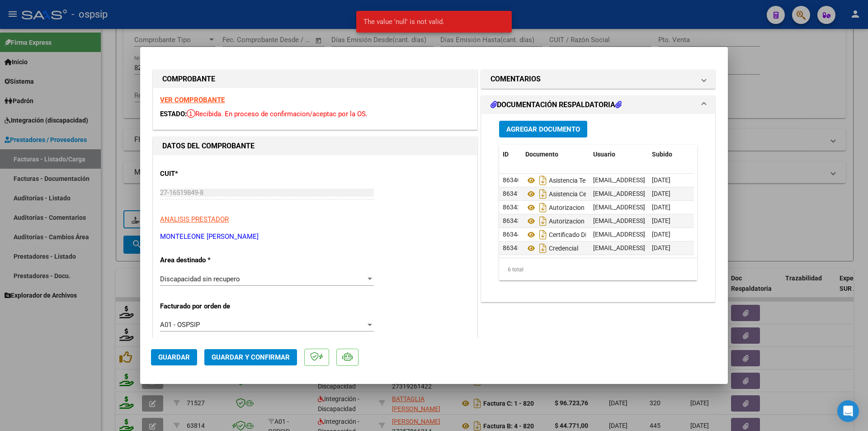  I want to click on span: 86341, so click(512, 194).